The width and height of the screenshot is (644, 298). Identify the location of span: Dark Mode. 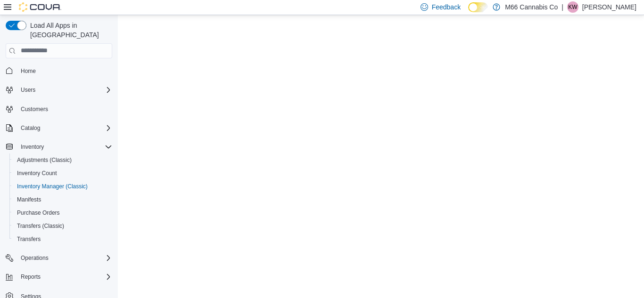
(468, 12).